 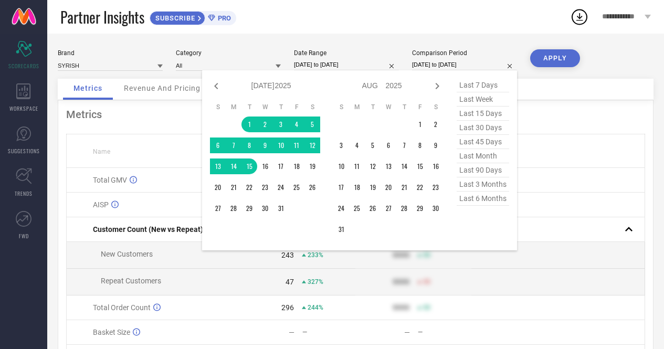 What do you see at coordinates (388, 166) in the screenshot?
I see `td: Wed Aug 13 2025` at bounding box center [388, 166].